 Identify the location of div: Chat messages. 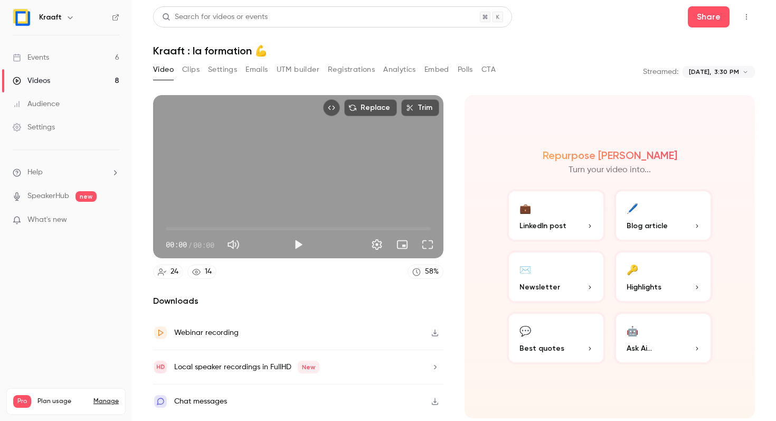
(201, 401).